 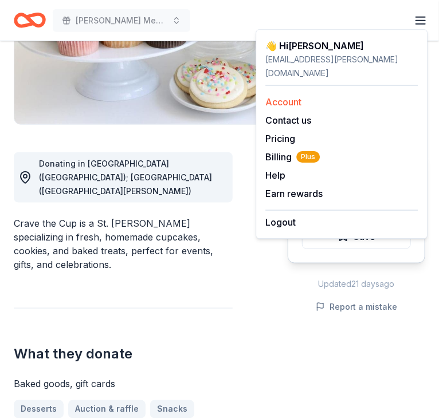 I want to click on button: Logout, so click(x=280, y=222).